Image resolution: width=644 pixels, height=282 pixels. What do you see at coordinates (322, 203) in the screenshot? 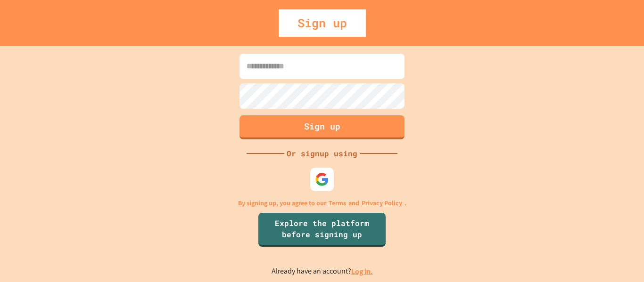
I see `p: By signing up, you agree to our and .` at bounding box center [322, 203].